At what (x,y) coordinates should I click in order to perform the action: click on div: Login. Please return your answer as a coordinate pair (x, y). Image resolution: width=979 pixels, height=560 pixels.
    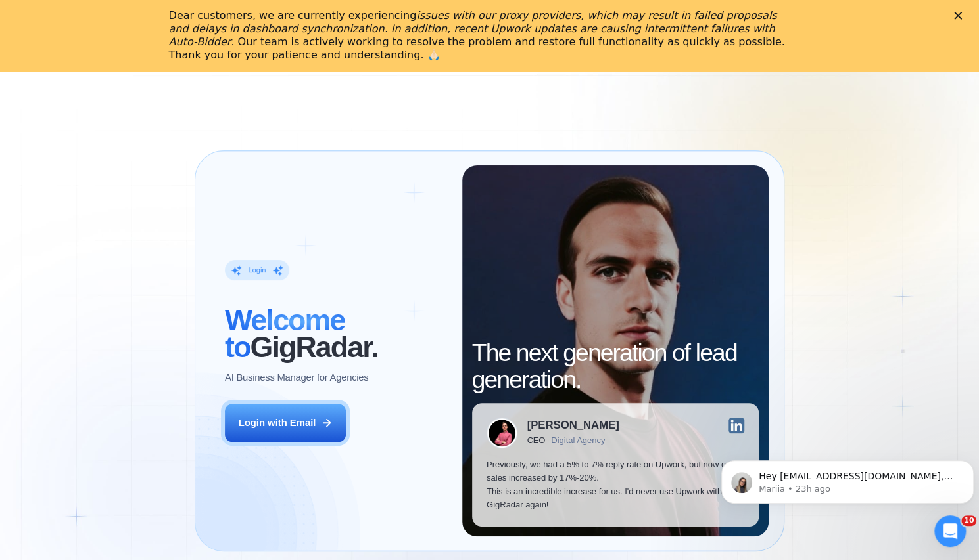
    Looking at the image, I should click on (256, 270).